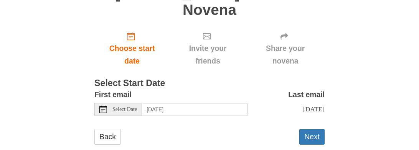  What do you see at coordinates (132, 55) in the screenshot?
I see `span: Choose start date` at bounding box center [132, 55].